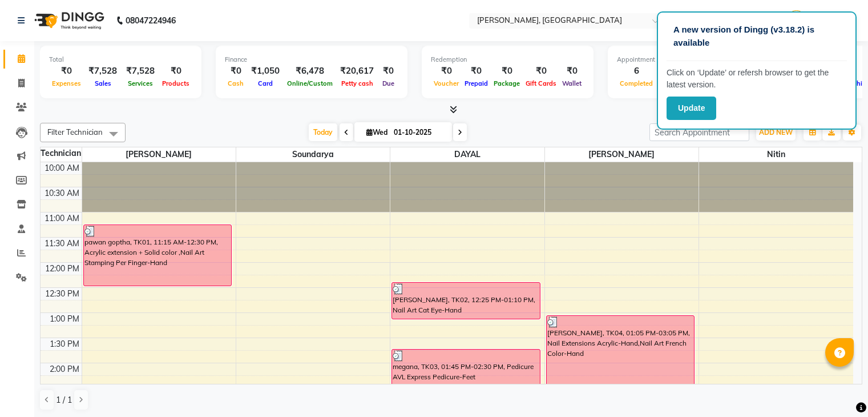 Image resolution: width=868 pixels, height=417 pixels. What do you see at coordinates (62, 218) in the screenshot?
I see `div: 11:00 AM` at bounding box center [62, 218].